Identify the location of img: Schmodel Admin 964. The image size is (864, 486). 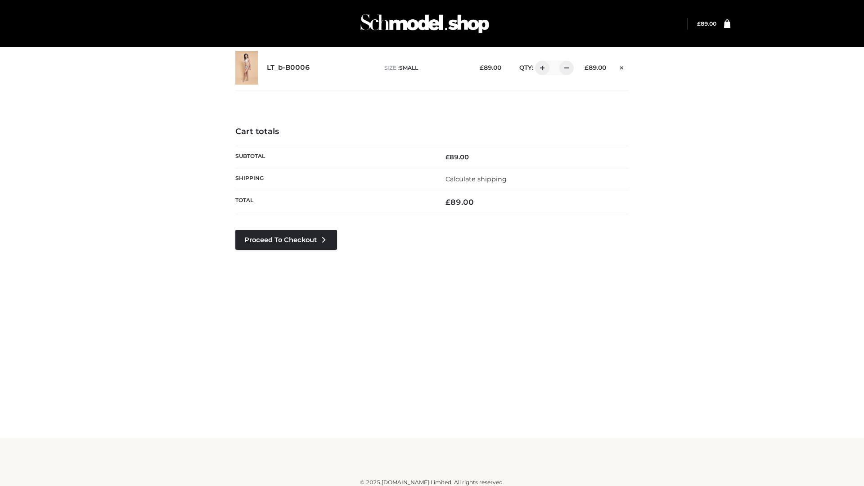
(425, 23).